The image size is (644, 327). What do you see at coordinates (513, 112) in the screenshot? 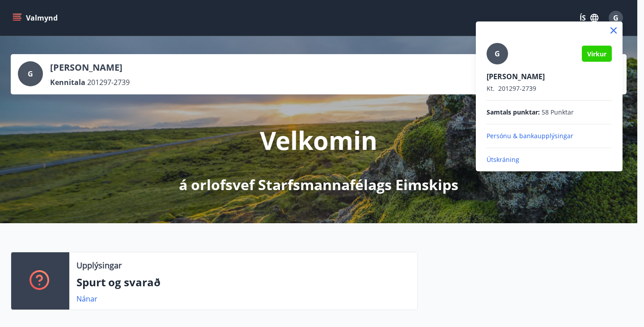
I see `span: Samtals punktar :` at bounding box center [513, 112].